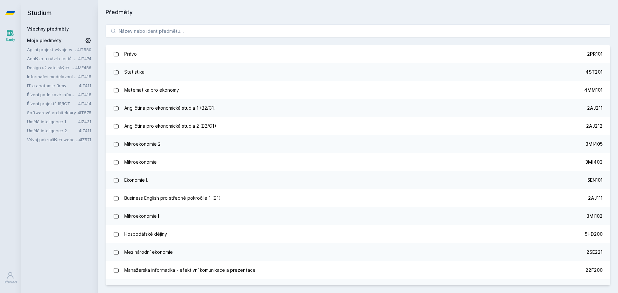  Describe the element at coordinates (595, 198) in the screenshot. I see `div: 2AJ111` at that location.